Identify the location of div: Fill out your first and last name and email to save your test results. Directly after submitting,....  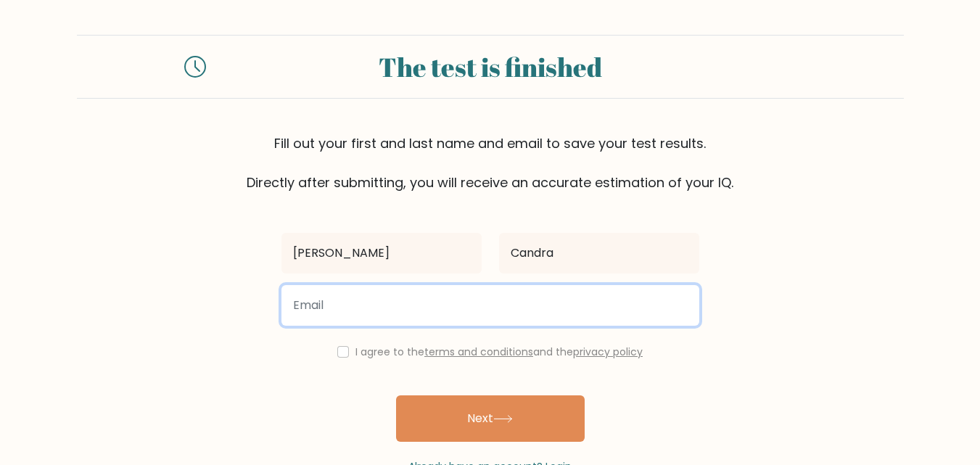
(490, 162).